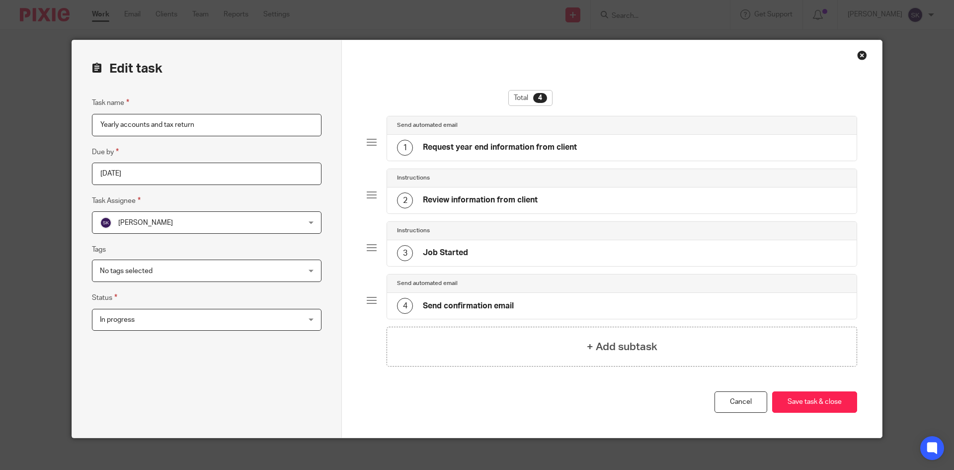  Describe the element at coordinates (126, 271) in the screenshot. I see `span: No tags selected` at that location.